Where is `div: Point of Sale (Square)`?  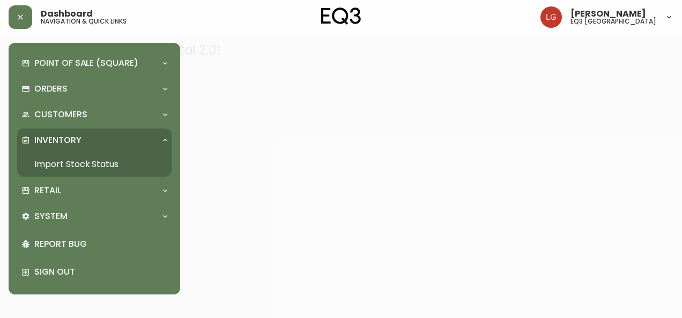
div: Point of Sale (Square) is located at coordinates (94, 63).